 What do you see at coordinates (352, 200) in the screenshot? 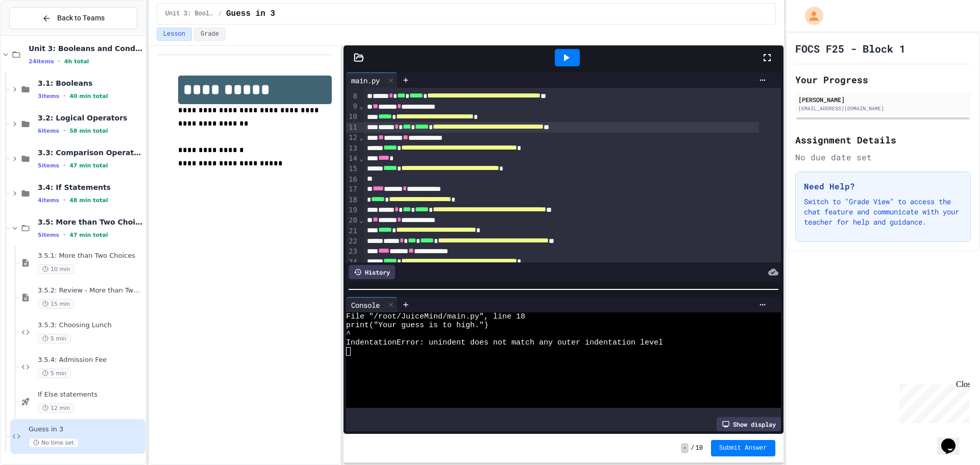
I see `div: 18` at bounding box center [352, 200].